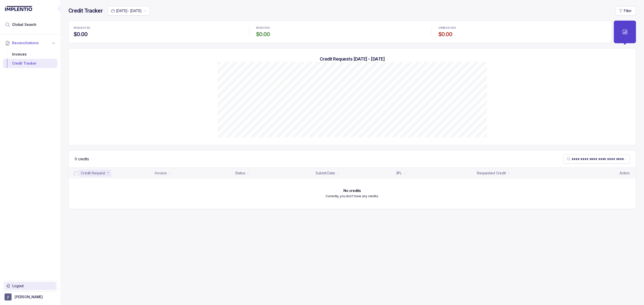  What do you see at coordinates (93, 173) in the screenshot?
I see `div: Credit Request` at bounding box center [93, 173].